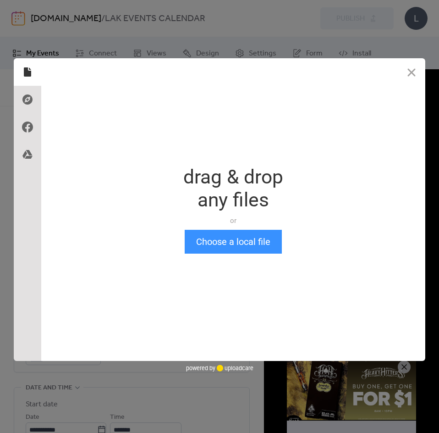 The image size is (439, 433). What do you see at coordinates (28, 127) in the screenshot?
I see `div: Facebook` at bounding box center [28, 127].